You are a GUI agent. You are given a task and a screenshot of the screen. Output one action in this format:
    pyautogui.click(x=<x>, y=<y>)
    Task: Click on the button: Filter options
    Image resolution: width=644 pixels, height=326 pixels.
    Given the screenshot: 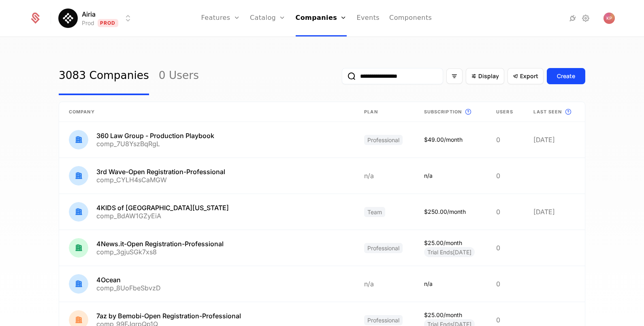 What is the action you would take?
    pyautogui.click(x=455, y=76)
    